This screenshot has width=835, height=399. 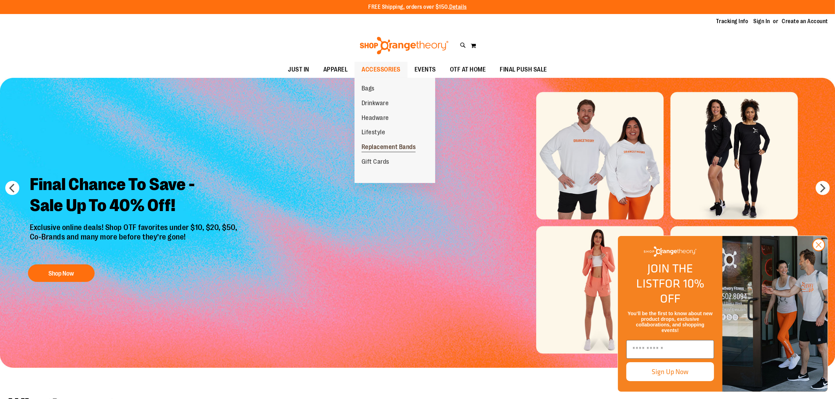 I want to click on span: Bags, so click(x=368, y=89).